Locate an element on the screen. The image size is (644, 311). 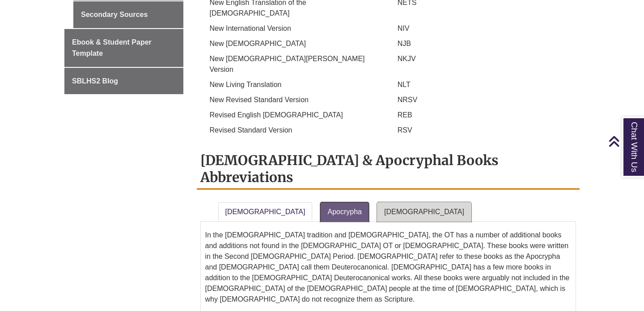
a: Apocrypha is located at coordinates (344, 212).